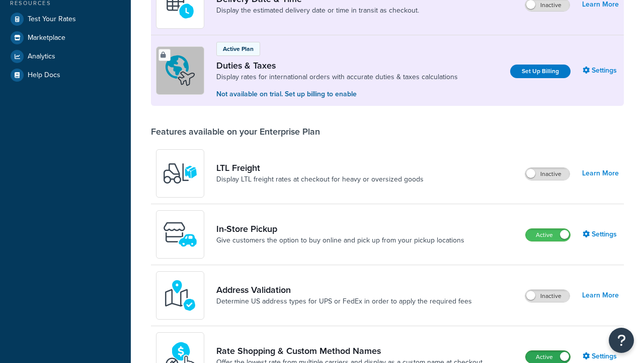  Describe the element at coordinates (337, 94) in the screenshot. I see `p: Not available on trial. Set up billing to enable` at that location.